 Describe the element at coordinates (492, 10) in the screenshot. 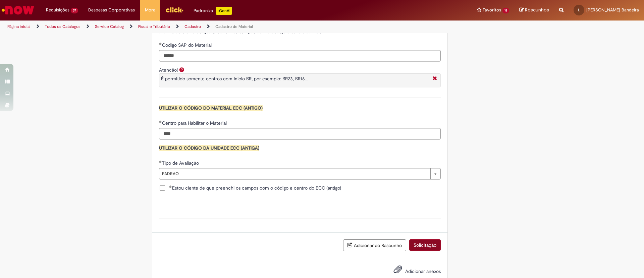

I see `span: Favoritos` at that location.